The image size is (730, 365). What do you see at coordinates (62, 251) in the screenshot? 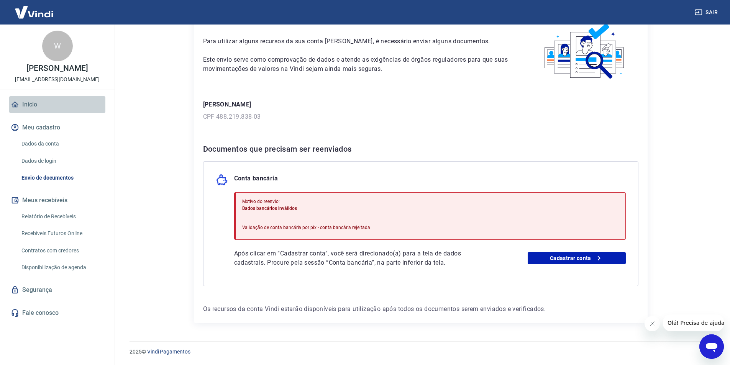
I see `a: Contratos com credores` at bounding box center [62, 251].